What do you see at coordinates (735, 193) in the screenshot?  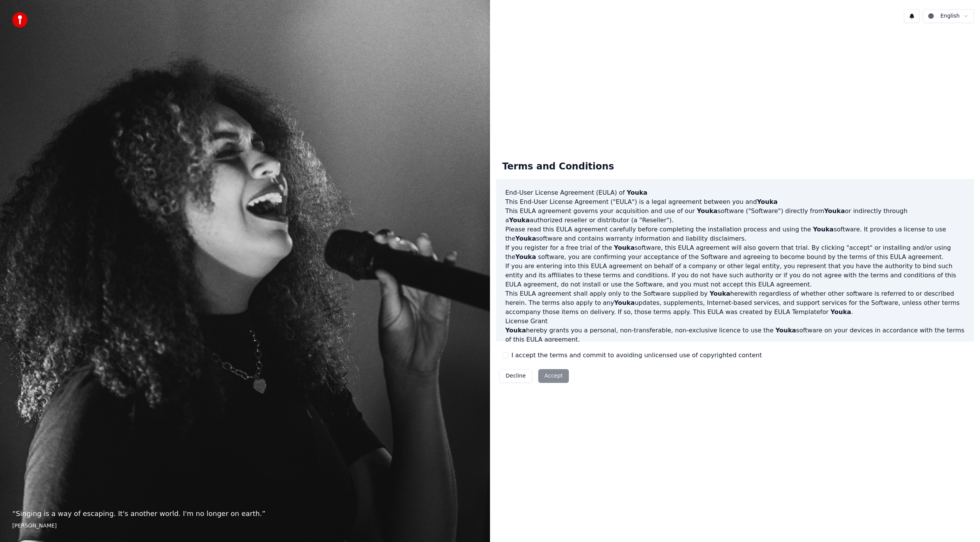 I see `h3: End-User License Agreement (EULA) of` at bounding box center [735, 193].